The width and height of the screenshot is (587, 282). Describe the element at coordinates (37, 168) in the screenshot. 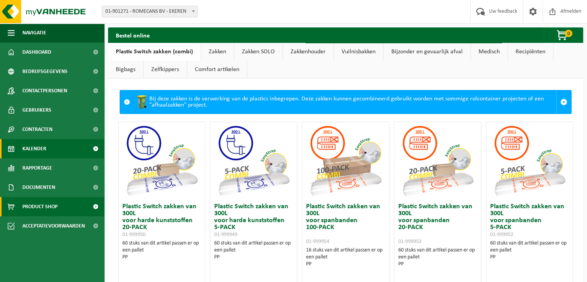

I see `span: Rapportage` at that location.